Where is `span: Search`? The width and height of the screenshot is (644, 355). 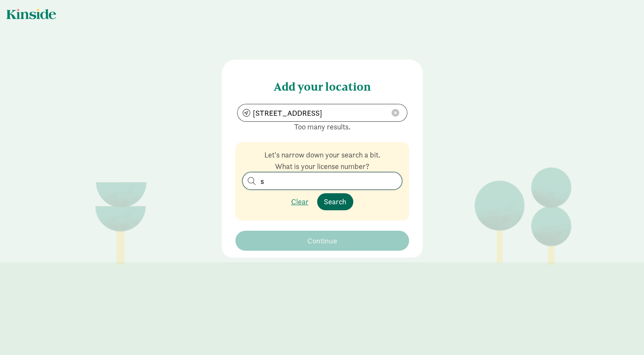
span: Search is located at coordinates (335, 201).